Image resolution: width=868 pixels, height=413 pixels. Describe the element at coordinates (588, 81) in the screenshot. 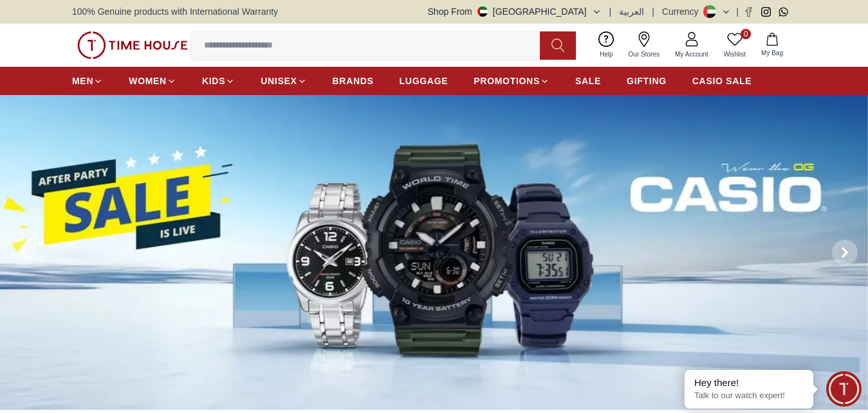

I see `span: SALE` at that location.